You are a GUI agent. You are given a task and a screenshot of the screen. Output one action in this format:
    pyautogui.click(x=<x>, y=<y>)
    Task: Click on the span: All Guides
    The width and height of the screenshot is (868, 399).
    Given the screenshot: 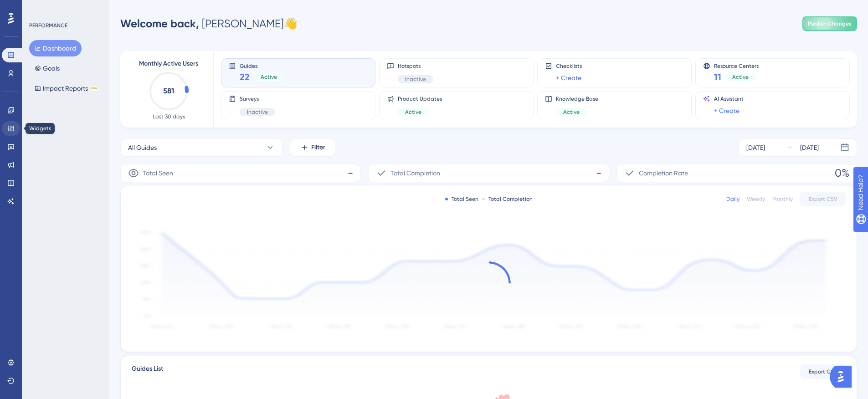 What is the action you would take?
    pyautogui.click(x=142, y=147)
    